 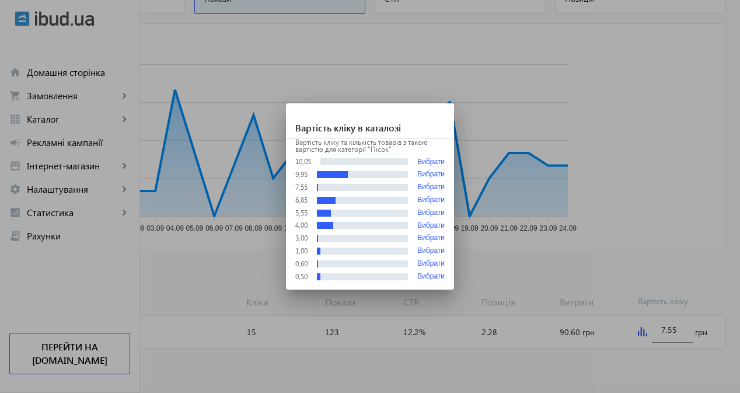 What do you see at coordinates (301, 238) in the screenshot?
I see `div: 3,00` at bounding box center [301, 238].